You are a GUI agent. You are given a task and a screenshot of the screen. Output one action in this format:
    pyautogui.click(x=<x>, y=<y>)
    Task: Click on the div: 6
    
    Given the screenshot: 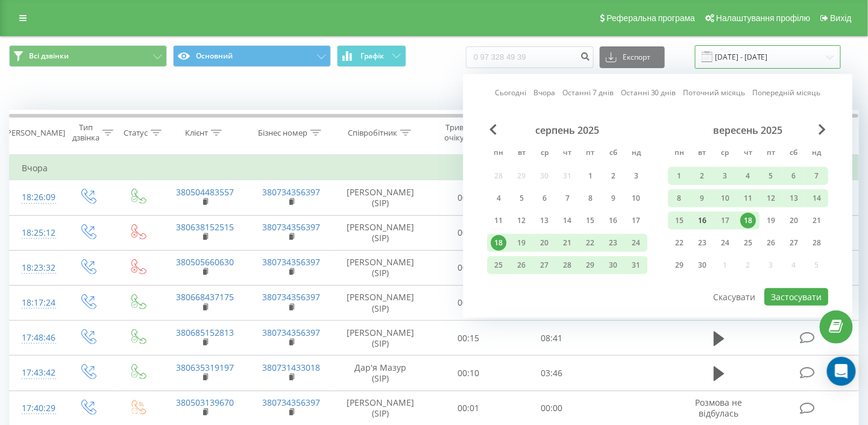 What is the action you would take?
    pyautogui.click(x=545, y=199)
    